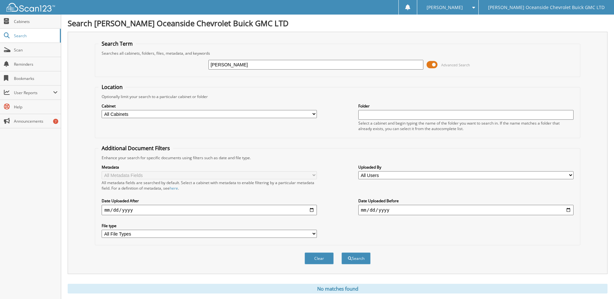 The width and height of the screenshot is (614, 299). I want to click on a: here, so click(174, 188).